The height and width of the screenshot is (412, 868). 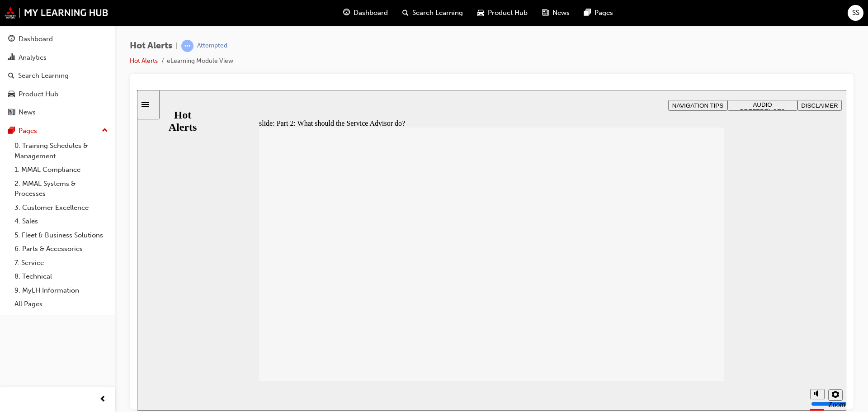 I want to click on div: Analytics, so click(x=32, y=57).